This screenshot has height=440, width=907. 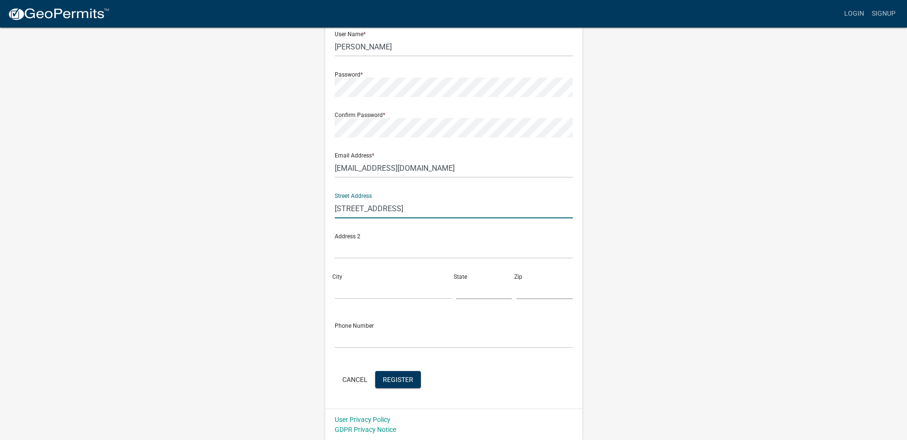 What do you see at coordinates (365, 430) in the screenshot?
I see `a: GDPR Privacy Notice` at bounding box center [365, 430].